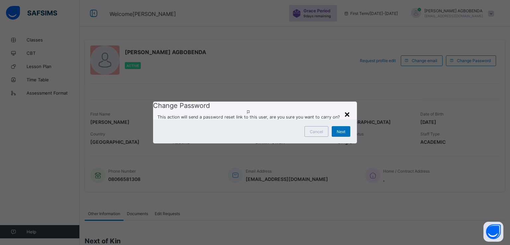 The image size is (510, 245). Describe the element at coordinates (494, 232) in the screenshot. I see `button: Open asap` at that location.